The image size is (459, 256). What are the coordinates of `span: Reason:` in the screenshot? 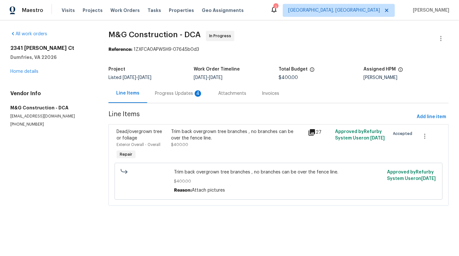 It's located at (183, 190).